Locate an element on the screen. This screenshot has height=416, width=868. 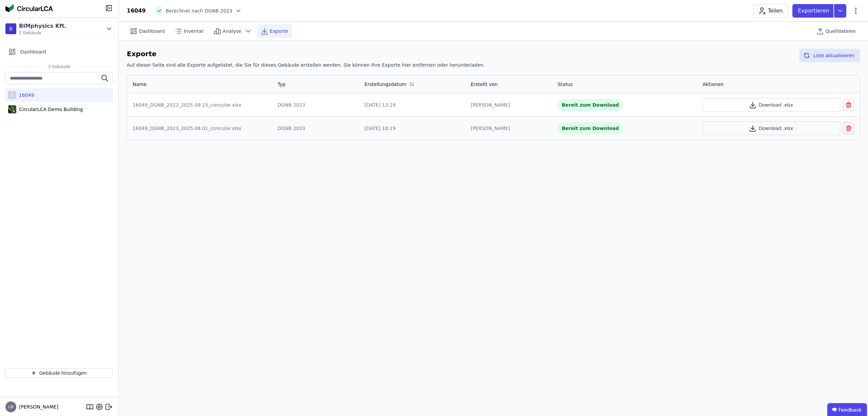
span: Analyse is located at coordinates (232, 31).